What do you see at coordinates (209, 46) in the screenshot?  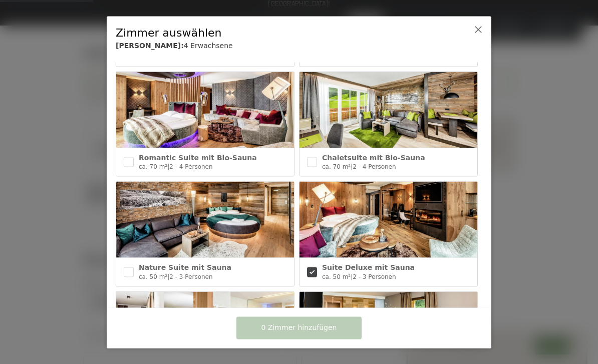 I see `span: 4 Erwachsene` at bounding box center [209, 46].